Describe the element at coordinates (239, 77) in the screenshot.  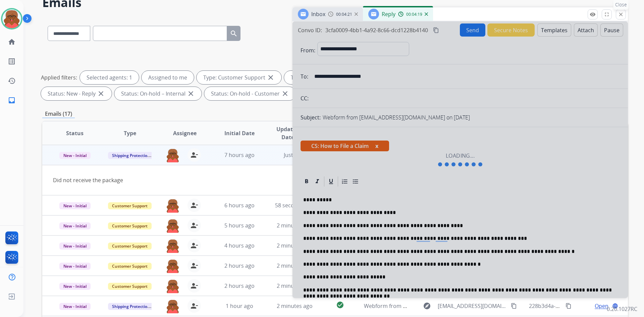
I see `div: Type: Customer Support` at that location.